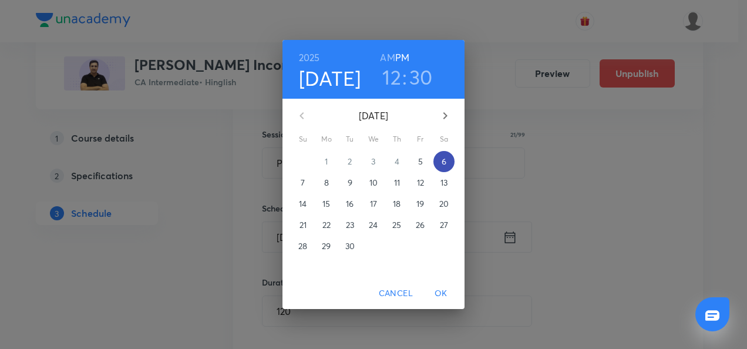 The width and height of the screenshot is (747, 349). Describe the element at coordinates (373, 183) in the screenshot. I see `button: 10` at that location.